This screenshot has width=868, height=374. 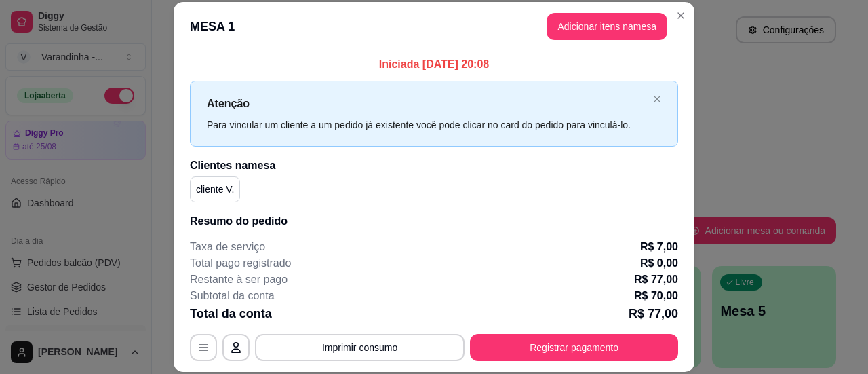 I want to click on p: Restante à ser pago, so click(x=239, y=280).